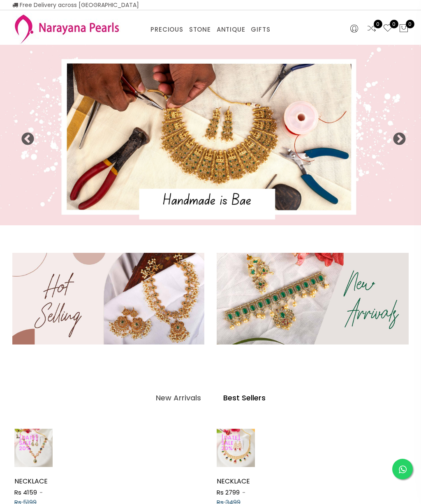 This screenshot has height=504, width=421. I want to click on a: ANTIQUE, so click(231, 30).